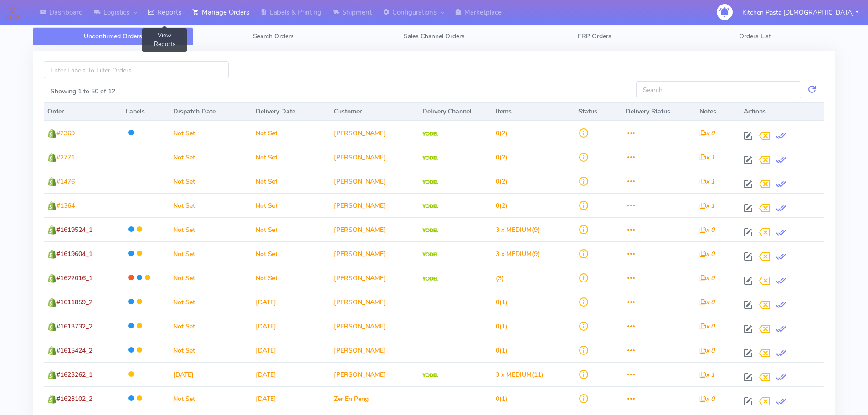 The height and width of the screenshot is (415, 868). Describe the element at coordinates (455, 111) in the screenshot. I see `th: Delivery Channel` at that location.